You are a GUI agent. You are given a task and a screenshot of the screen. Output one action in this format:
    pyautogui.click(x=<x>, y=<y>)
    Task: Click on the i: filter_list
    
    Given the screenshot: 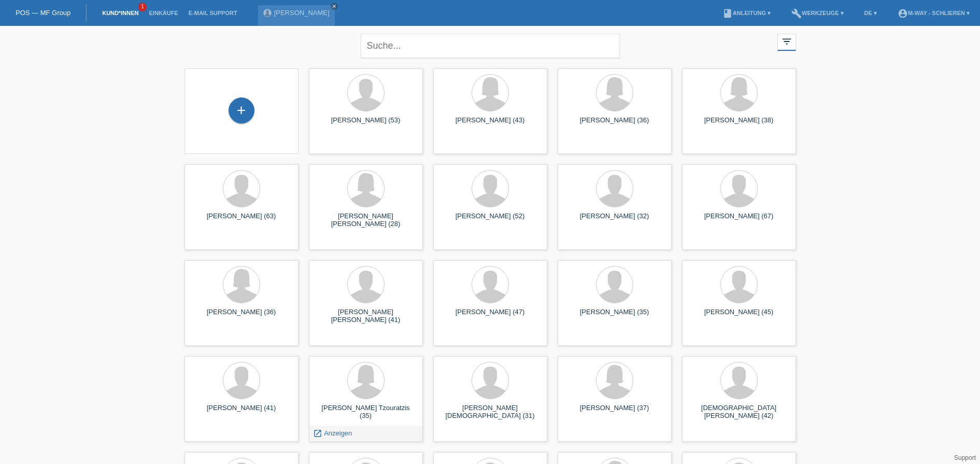 What is the action you would take?
    pyautogui.click(x=787, y=42)
    